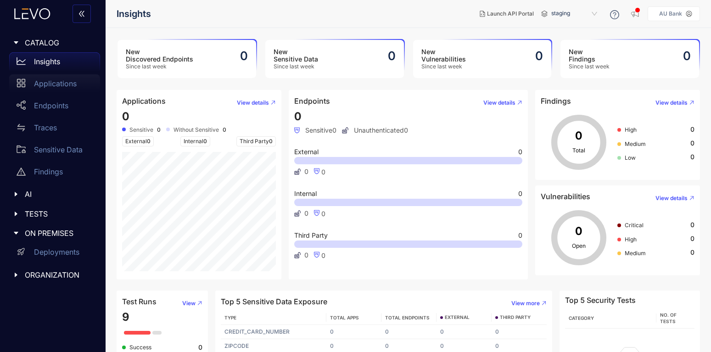 This screenshot has width=711, height=352. I want to click on span: Category, so click(581, 318).